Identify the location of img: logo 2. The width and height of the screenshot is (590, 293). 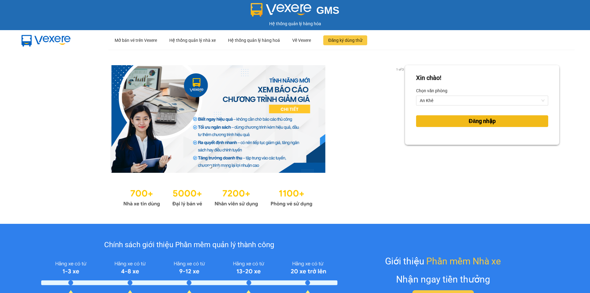
(281, 10).